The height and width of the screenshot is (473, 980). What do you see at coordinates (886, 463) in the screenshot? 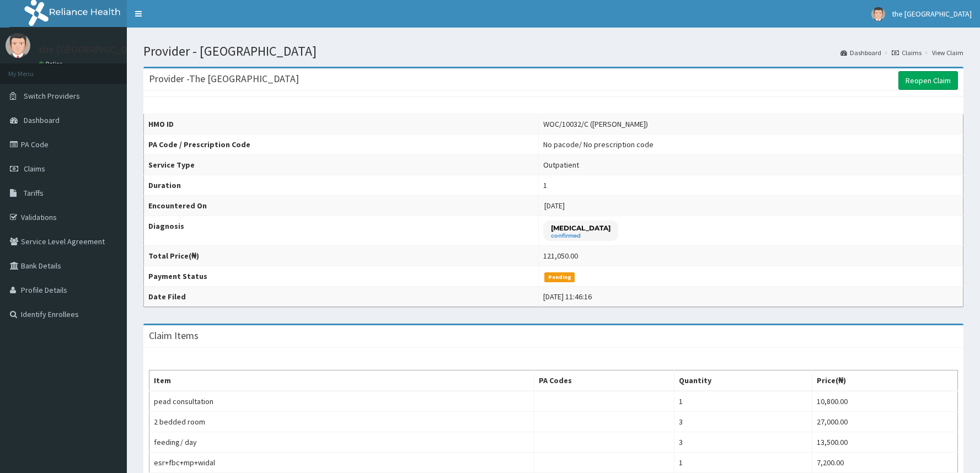
I see `td: 7,200.00` at bounding box center [886, 463].